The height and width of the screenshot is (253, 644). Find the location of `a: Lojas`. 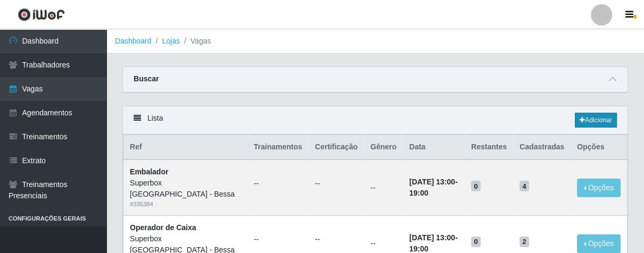

a: Lojas is located at coordinates (171, 41).